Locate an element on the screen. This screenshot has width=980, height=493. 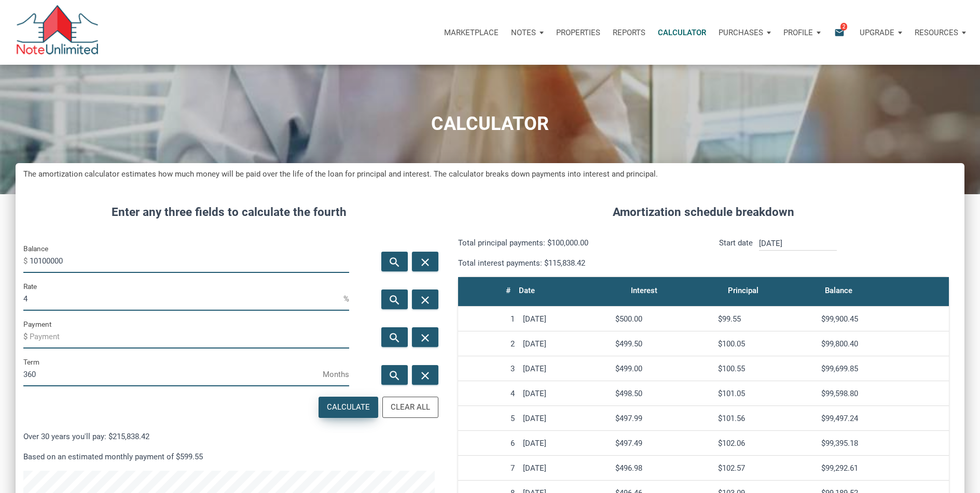
span: Months is located at coordinates (335, 374).